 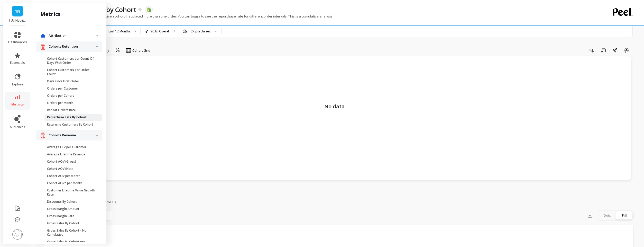 I want to click on p: Average LTV per Customer, so click(x=66, y=147).